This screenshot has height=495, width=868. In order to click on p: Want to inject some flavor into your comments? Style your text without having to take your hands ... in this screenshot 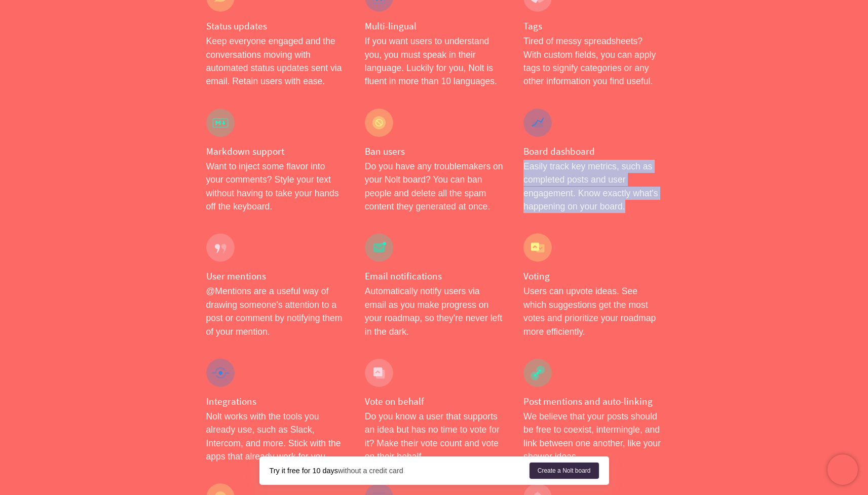, I will do `click(275, 186)`.